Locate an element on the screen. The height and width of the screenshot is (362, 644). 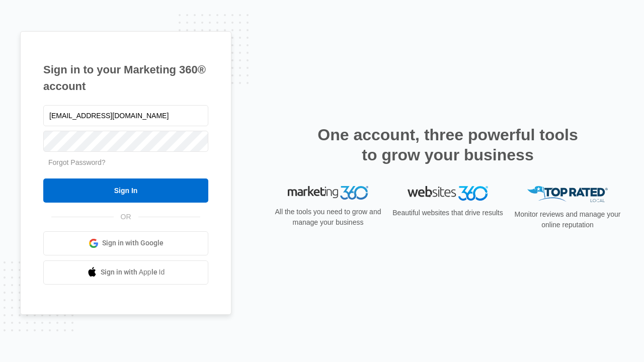
img: Websites 360 is located at coordinates (448, 193).